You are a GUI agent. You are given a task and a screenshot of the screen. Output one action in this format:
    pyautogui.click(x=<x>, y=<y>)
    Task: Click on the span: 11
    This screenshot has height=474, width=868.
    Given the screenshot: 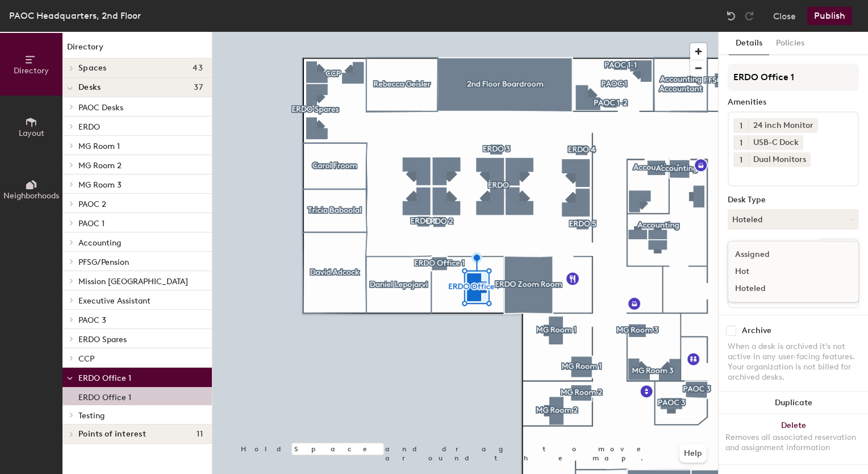 What is the action you would take?
    pyautogui.click(x=200, y=434)
    